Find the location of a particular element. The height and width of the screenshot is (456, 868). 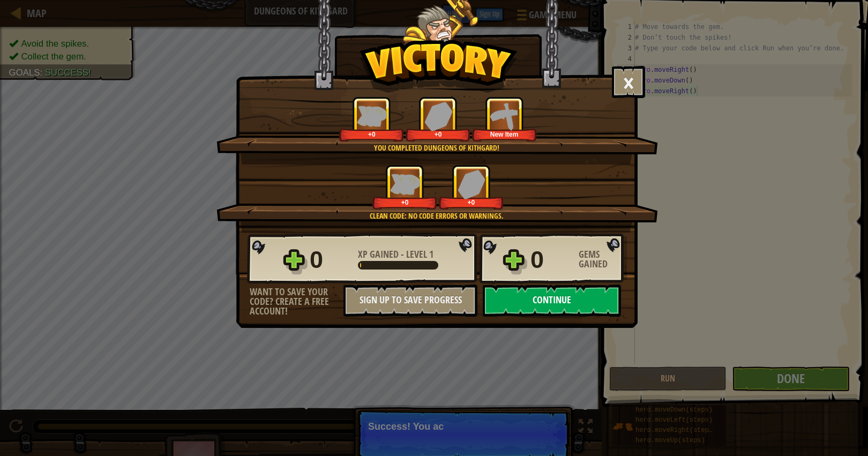

button: Sign Up to Save Progress is located at coordinates (411, 301).